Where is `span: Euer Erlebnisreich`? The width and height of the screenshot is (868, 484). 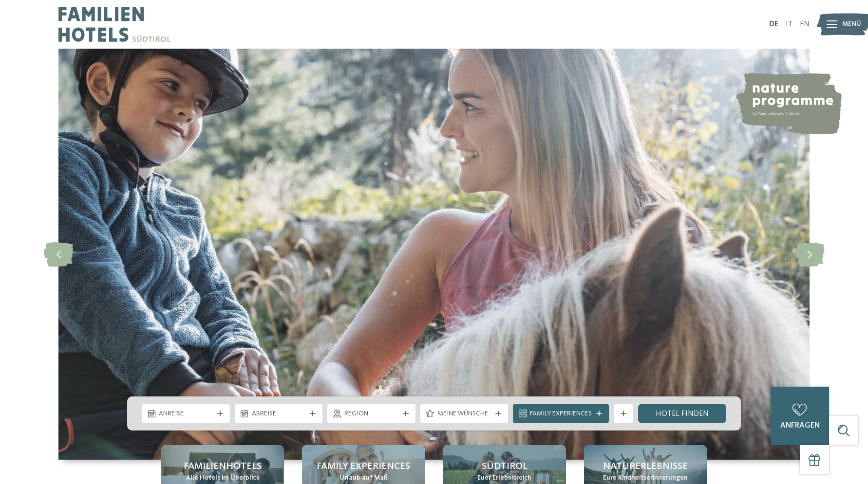 span: Euer Erlebnisreich is located at coordinates (504, 478).